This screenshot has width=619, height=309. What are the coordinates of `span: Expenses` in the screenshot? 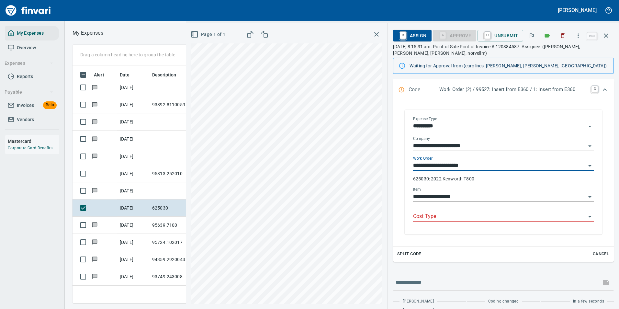 It's located at (29, 63).